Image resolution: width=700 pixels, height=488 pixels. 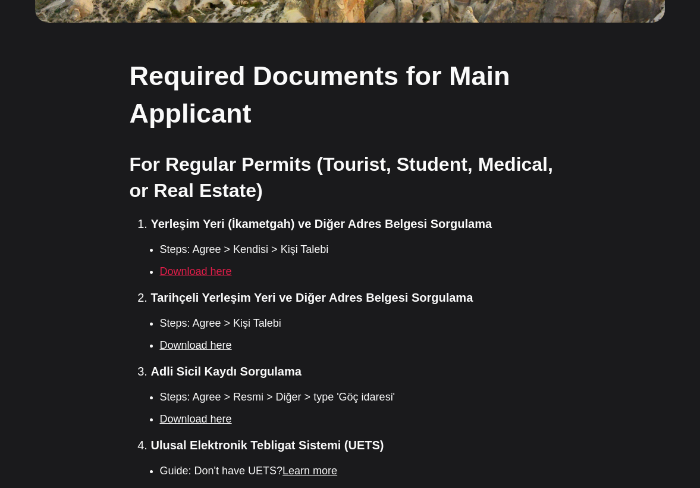 What do you see at coordinates (365, 471) in the screenshot?
I see `li: Guide: Don't have UETS?` at bounding box center [365, 471].